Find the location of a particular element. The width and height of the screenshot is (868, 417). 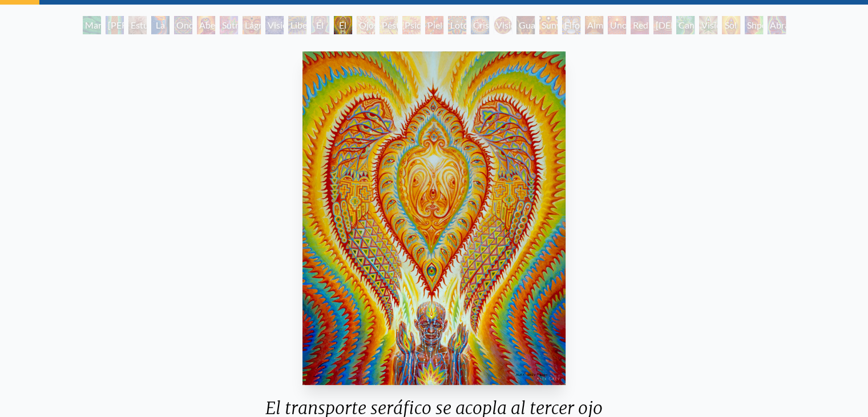

font: Mano Verde is located at coordinates (97, 32).